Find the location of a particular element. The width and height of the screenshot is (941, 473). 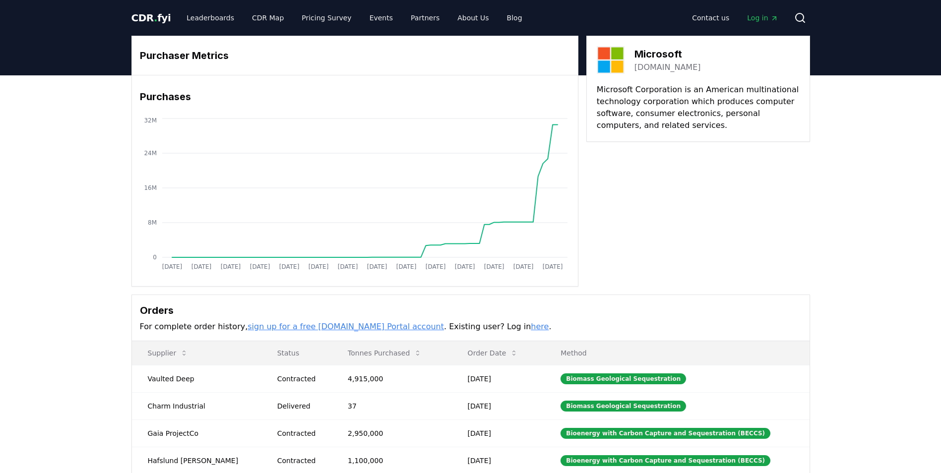

a: Pricing Survey is located at coordinates (326, 18).